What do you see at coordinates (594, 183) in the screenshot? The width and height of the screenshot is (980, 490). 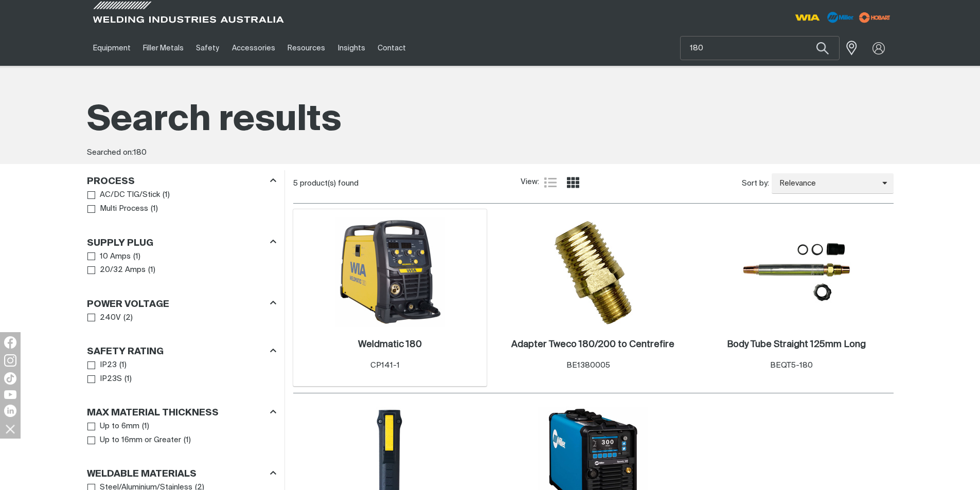 I see `section: Product list controls` at bounding box center [594, 183].